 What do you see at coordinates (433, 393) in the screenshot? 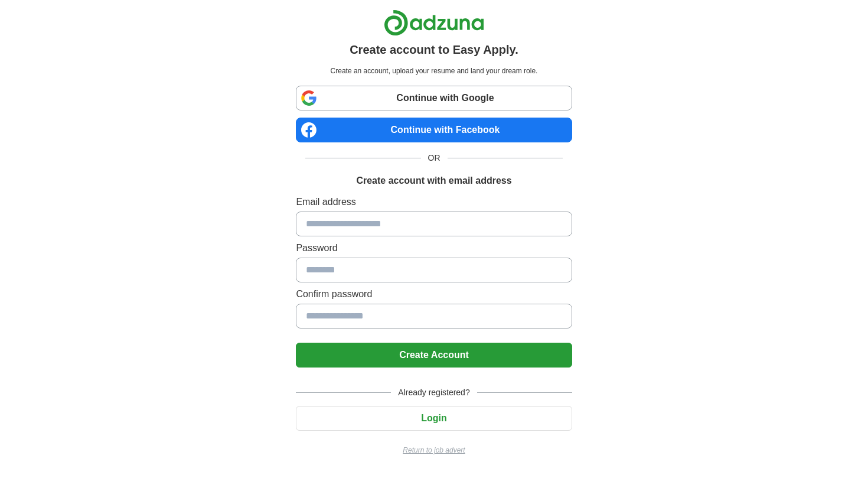
I see `span: Already registered?` at bounding box center [433, 393].